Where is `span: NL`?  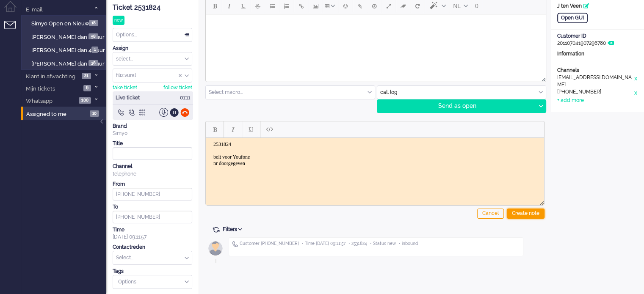
span: NL is located at coordinates (457, 6).